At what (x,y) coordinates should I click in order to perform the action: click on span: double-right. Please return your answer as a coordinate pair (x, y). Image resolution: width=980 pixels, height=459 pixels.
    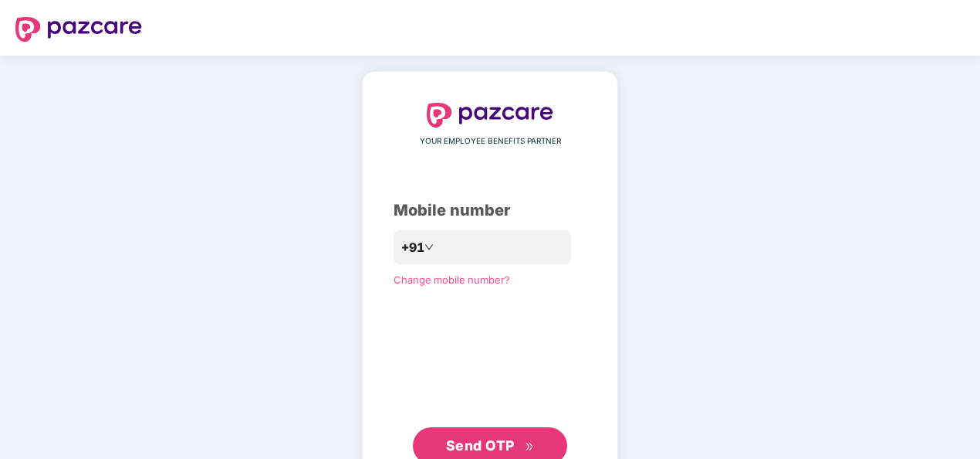
    Looking at the image, I should click on (529, 446).